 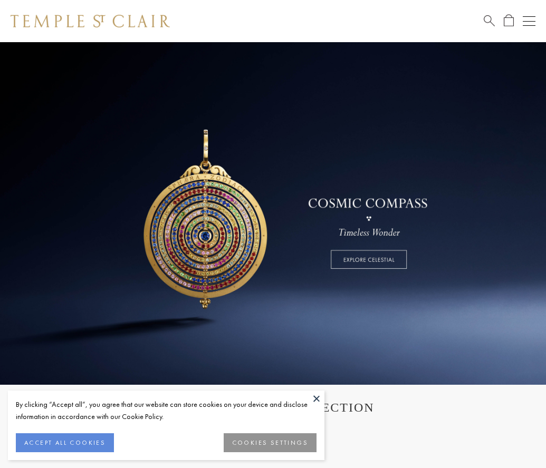 What do you see at coordinates (529, 21) in the screenshot?
I see `button: Open navigation` at bounding box center [529, 21].